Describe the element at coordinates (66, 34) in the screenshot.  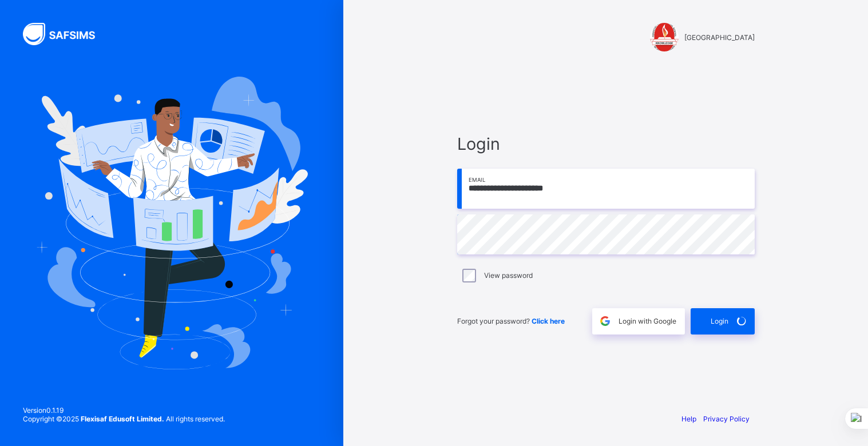
I see `img: SAFSIMS Logo` at that location.